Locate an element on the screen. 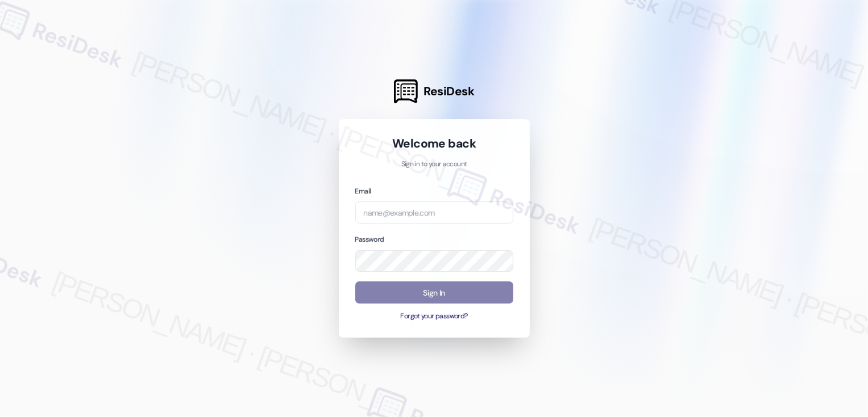 This screenshot has height=417, width=868. p: Sign in to your account is located at coordinates (434, 164).